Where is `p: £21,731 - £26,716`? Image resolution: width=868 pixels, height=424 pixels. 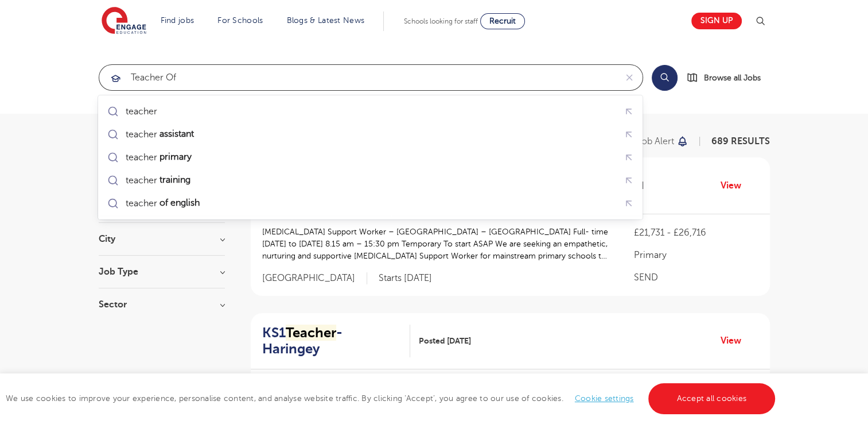 p: £21,731 - £26,716 is located at coordinates (696, 233).